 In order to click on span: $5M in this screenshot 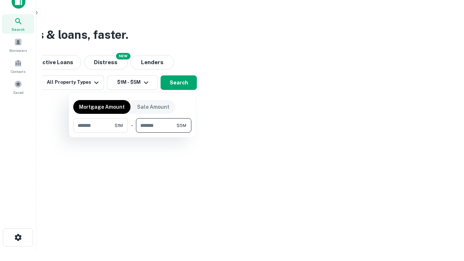, I will do `click(181, 125)`.